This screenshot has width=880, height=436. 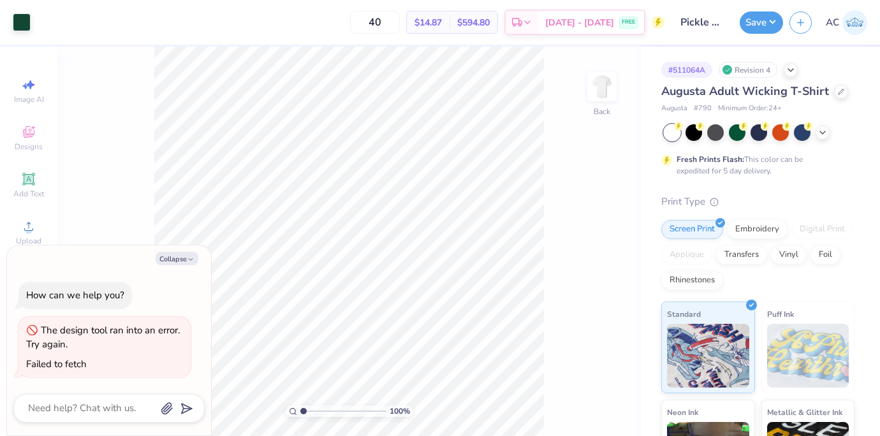 I want to click on div: Foil, so click(x=825, y=255).